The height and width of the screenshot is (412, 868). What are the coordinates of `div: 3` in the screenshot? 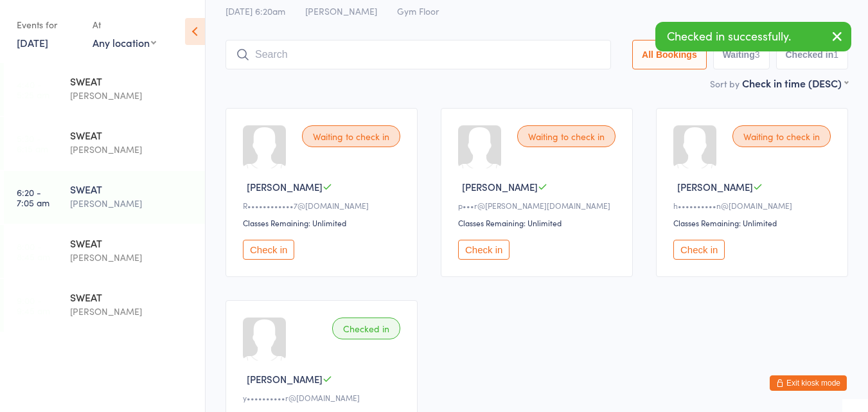 It's located at (757, 55).